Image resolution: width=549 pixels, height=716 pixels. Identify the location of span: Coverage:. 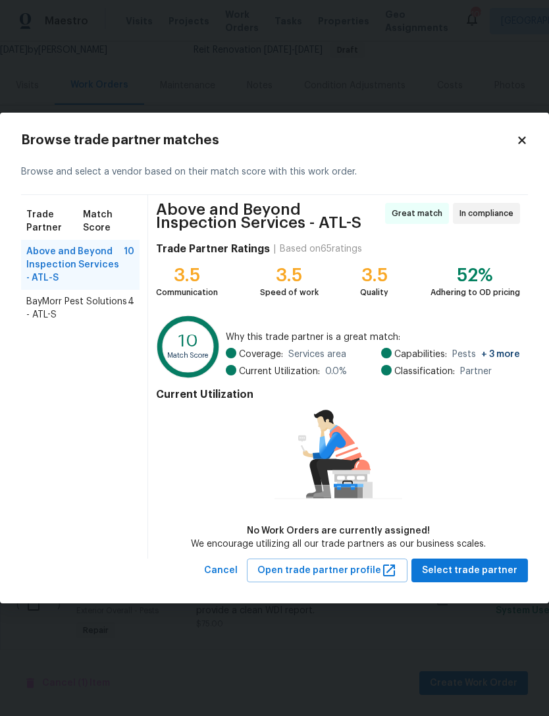
(261, 354).